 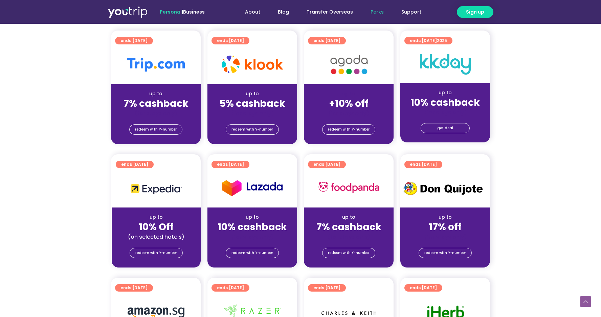 What do you see at coordinates (330, 12) in the screenshot?
I see `a: Transfer Overseas` at bounding box center [330, 12].